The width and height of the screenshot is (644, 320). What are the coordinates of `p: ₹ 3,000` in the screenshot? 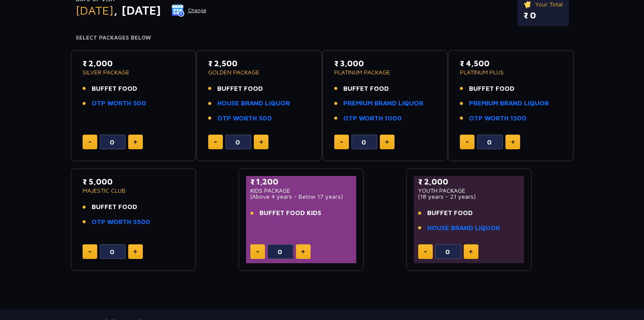 It's located at (385, 63).